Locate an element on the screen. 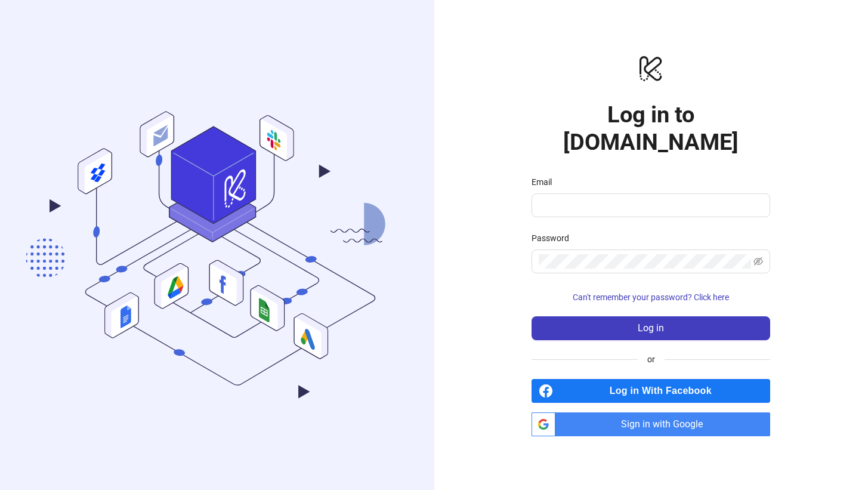 This screenshot has width=868, height=490. span: or is located at coordinates (651, 359).